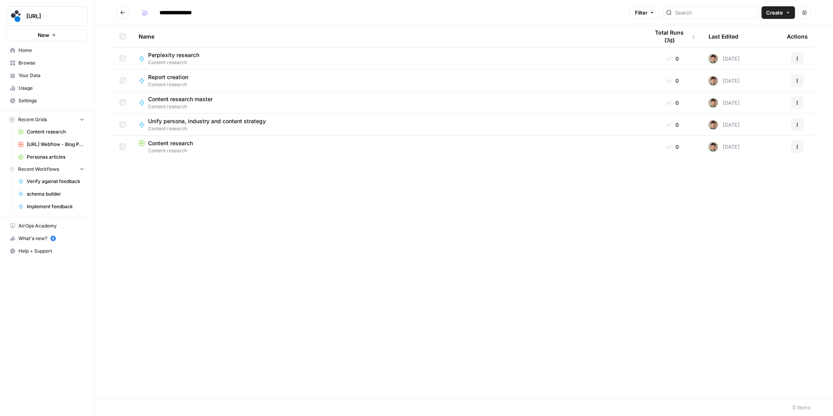  Describe the element at coordinates (47, 120) in the screenshot. I see `button: Recent Grids` at that location.